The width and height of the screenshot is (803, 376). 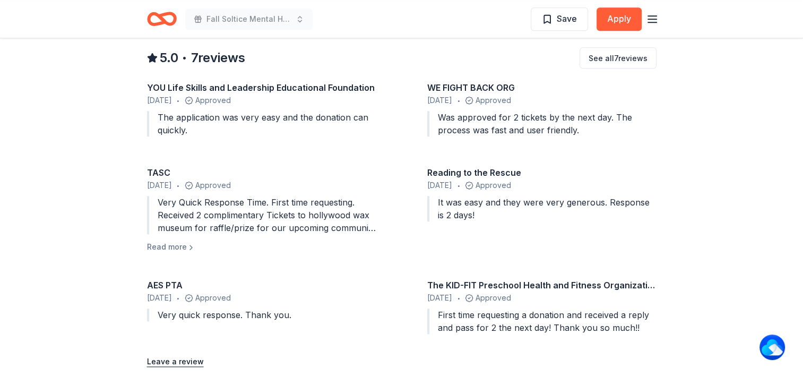 I want to click on span: Fall Soltice Mental Health Summit, so click(x=249, y=19).